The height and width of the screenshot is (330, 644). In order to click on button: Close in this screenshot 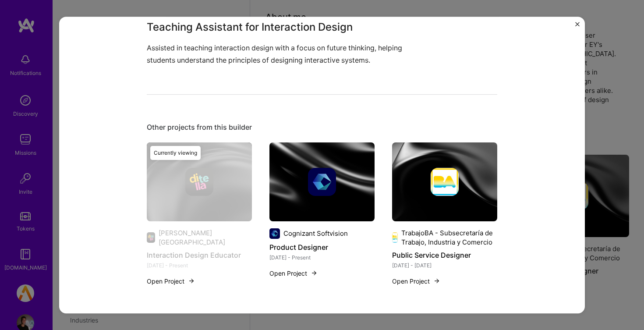, I will do `click(578, 26)`.